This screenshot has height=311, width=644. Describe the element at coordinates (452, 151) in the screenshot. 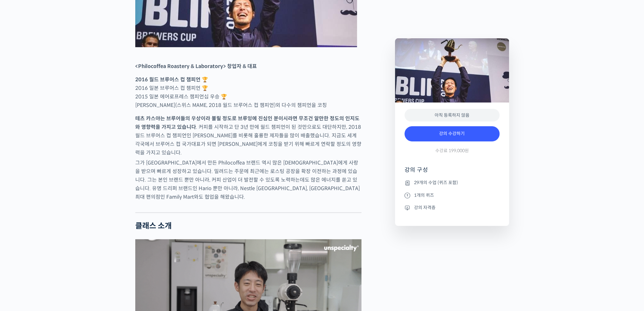

I see `span: 수강료 199,000원` at that location.